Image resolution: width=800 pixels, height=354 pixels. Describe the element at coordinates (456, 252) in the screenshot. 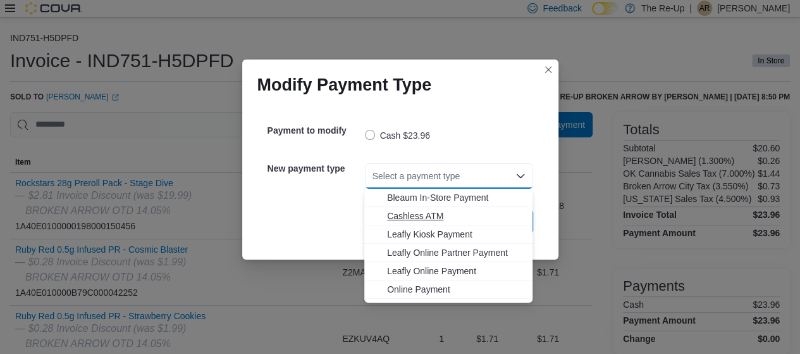

I see `span: Leafly Online Partner Payment` at that location.